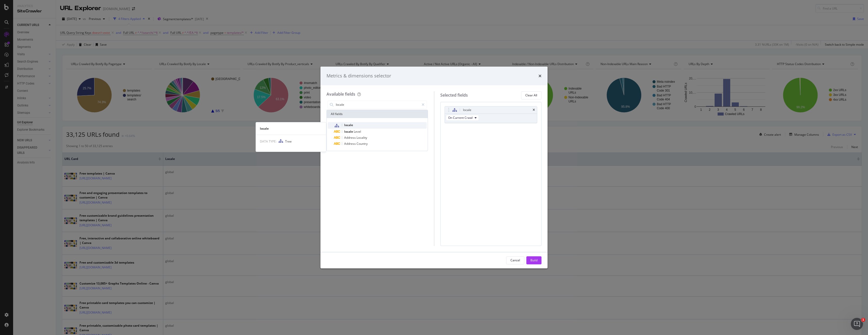 The height and width of the screenshot is (335, 868). I want to click on div: localetimesOn Current Crawl, so click(491, 115).